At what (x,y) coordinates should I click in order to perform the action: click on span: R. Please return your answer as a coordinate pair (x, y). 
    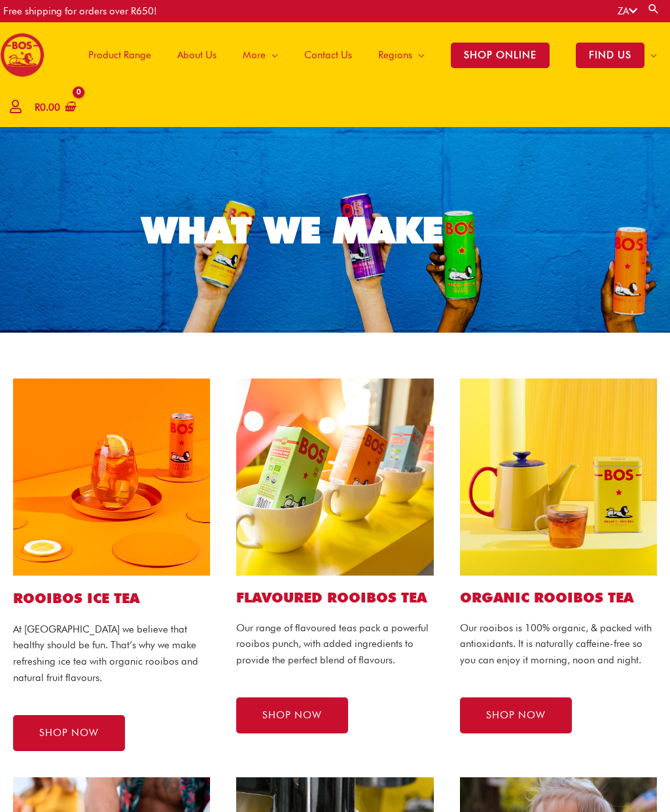
    Looking at the image, I should click on (38, 107).